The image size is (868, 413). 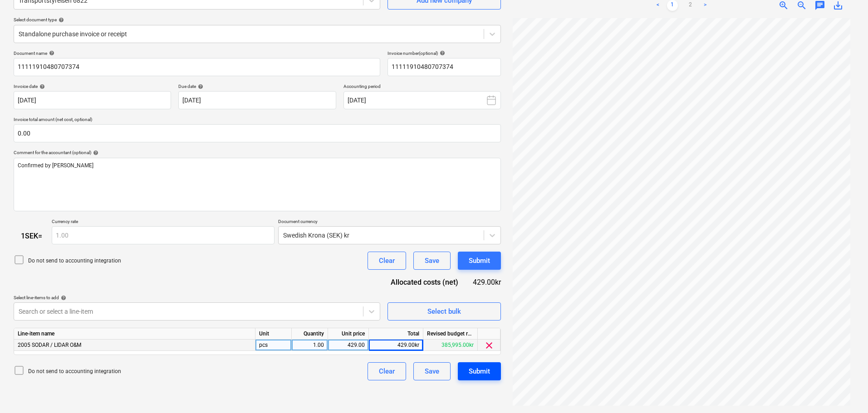 What do you see at coordinates (428, 282) in the screenshot?
I see `div: Allocated costs (net)` at bounding box center [428, 282].